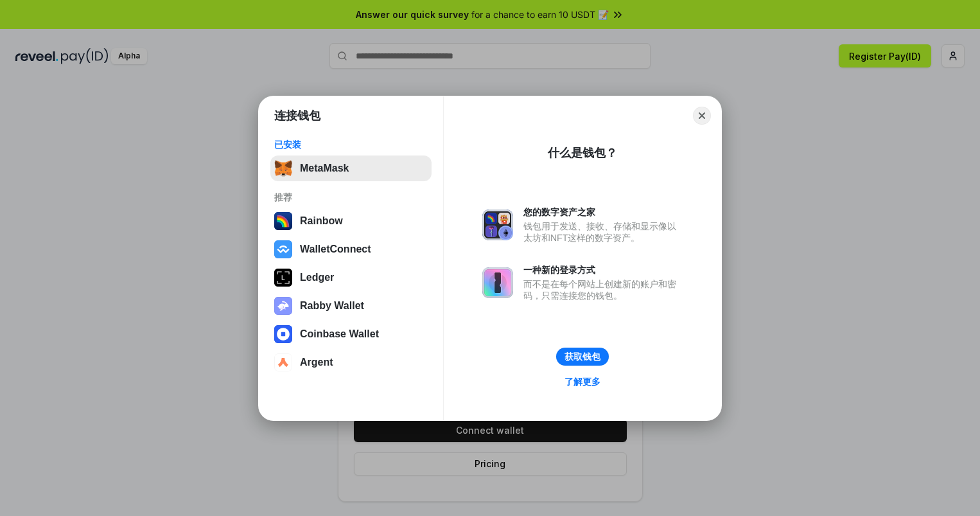  What do you see at coordinates (351, 249) in the screenshot?
I see `button: WalletConnect` at bounding box center [351, 249].